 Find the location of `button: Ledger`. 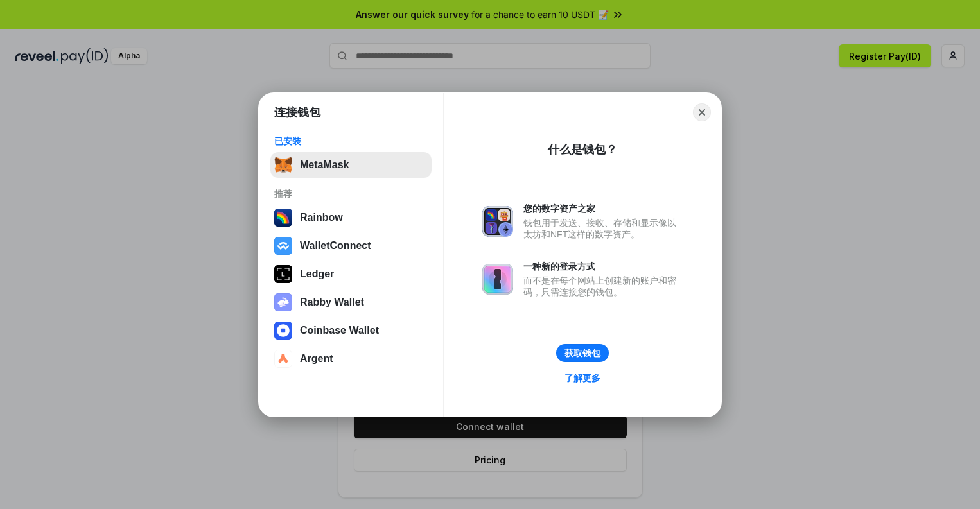

button: Ledger is located at coordinates (350, 274).